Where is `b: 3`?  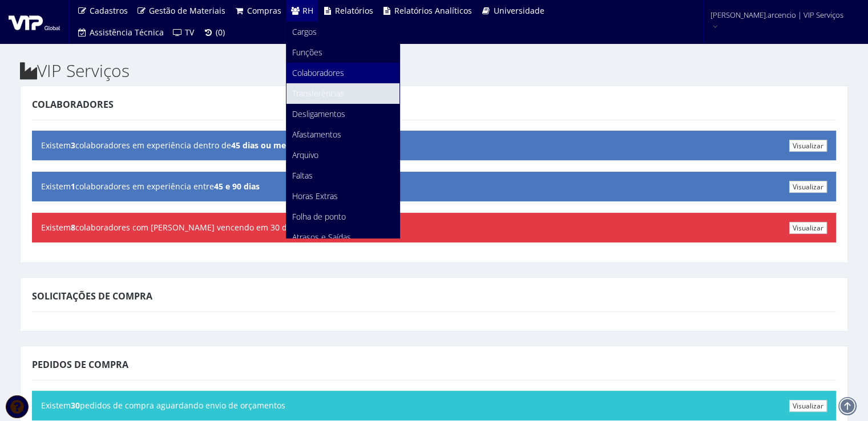
b: 3 is located at coordinates (73, 145).